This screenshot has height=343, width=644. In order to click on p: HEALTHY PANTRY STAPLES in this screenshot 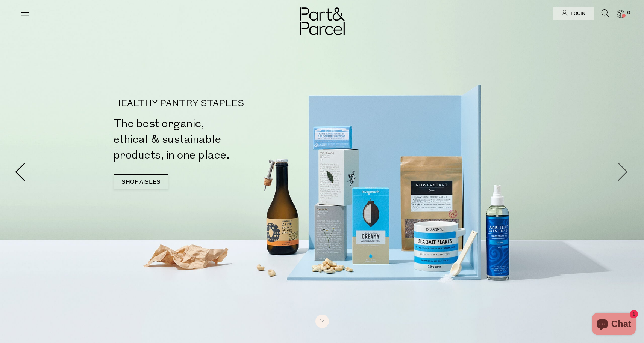, I will do `click(219, 104)`.